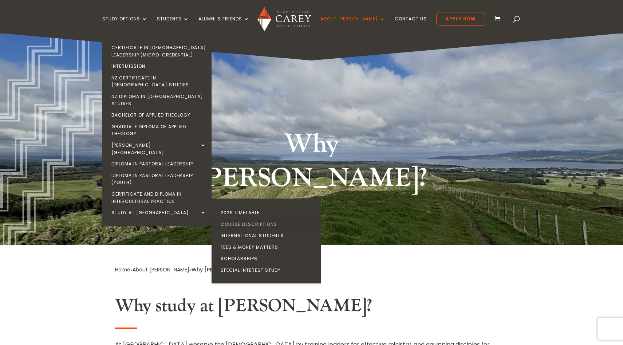  I want to click on a: 2026 Timetable, so click(268, 213).